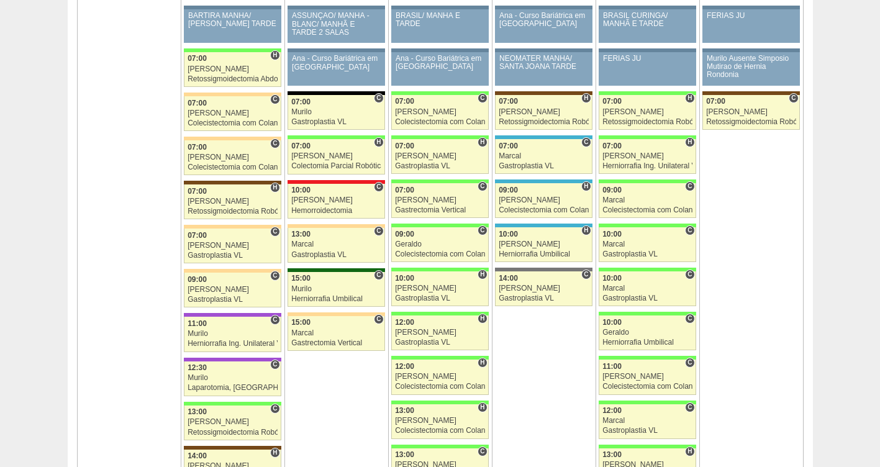 The width and height of the screenshot is (880, 467). I want to click on div: Herniorrafia Ing. Unilateral VL, so click(647, 166).